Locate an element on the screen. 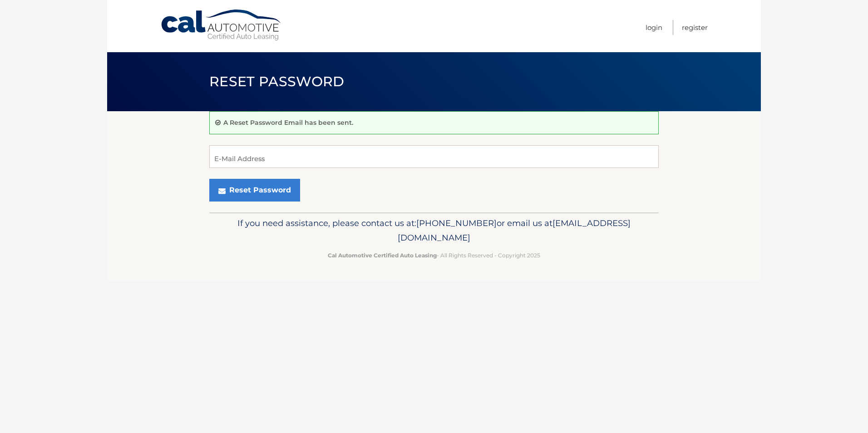  p: If you need assistance, please contact us at: or email us at is located at coordinates (434, 231).